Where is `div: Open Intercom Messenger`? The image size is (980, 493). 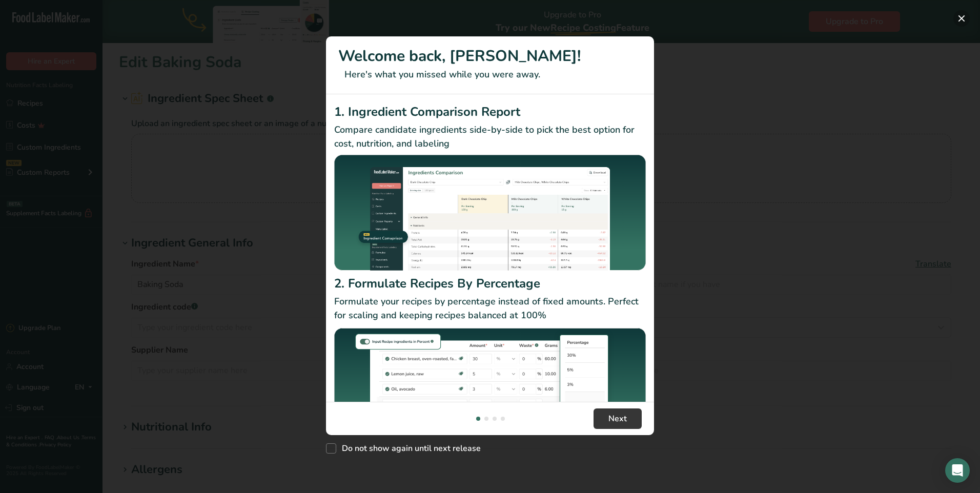
div: Open Intercom Messenger is located at coordinates (957, 471).